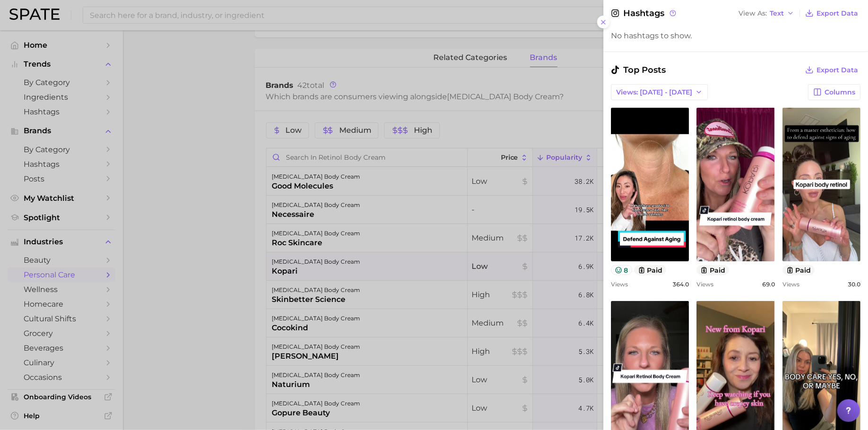  What do you see at coordinates (680, 284) in the screenshot?
I see `span: 364.0` at bounding box center [680, 284].